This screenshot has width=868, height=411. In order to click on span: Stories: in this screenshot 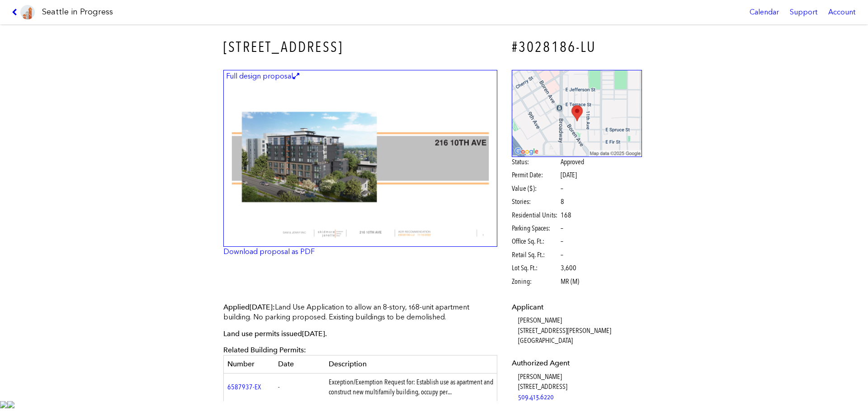, I will do `click(535, 202)`.